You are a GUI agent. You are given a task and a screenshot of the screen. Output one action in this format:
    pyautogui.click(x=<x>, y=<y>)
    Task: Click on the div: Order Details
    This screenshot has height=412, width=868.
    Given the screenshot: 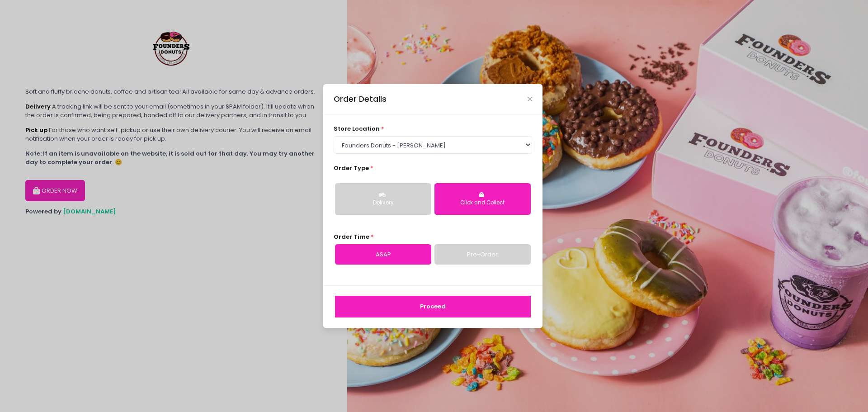 What is the action you would take?
    pyautogui.click(x=360, y=99)
    